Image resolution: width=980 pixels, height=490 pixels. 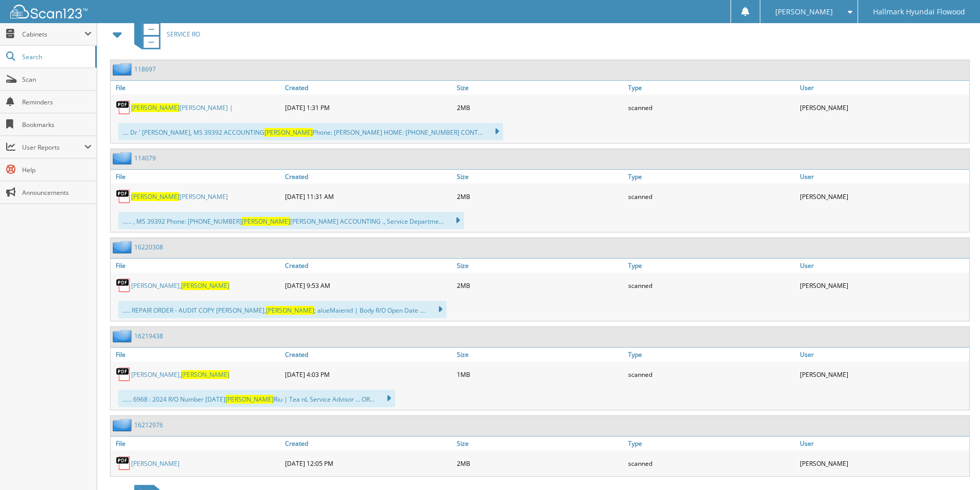 I want to click on span: Announcements, so click(x=56, y=192).